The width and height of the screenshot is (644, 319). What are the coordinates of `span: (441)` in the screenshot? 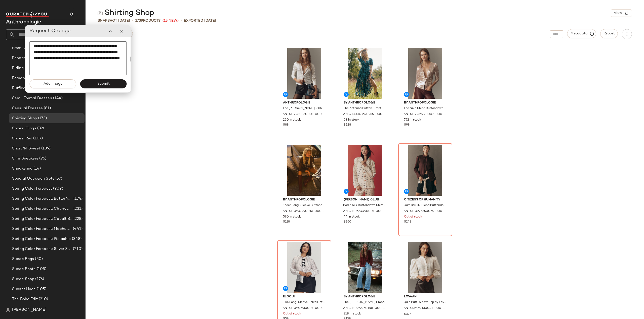 It's located at (77, 229).